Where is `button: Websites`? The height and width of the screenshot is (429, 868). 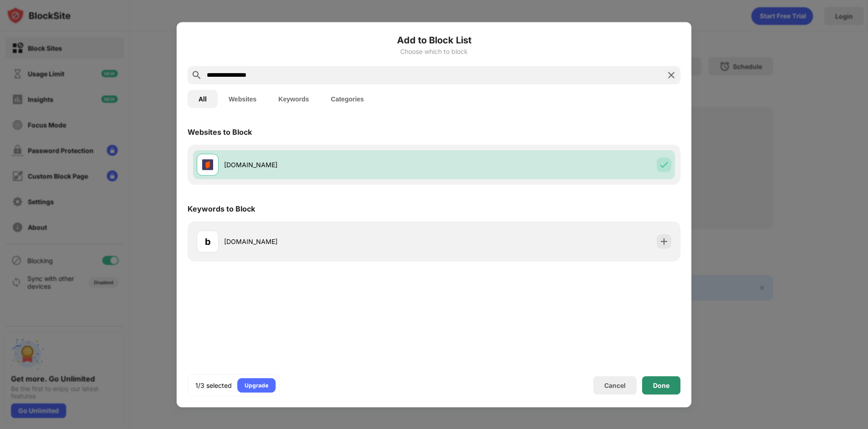
button: Websites is located at coordinates (242, 98).